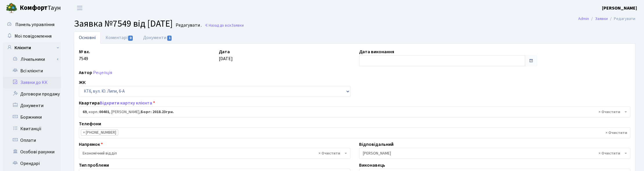 This screenshot has height=171, width=644. I want to click on a: Квитанції, so click(32, 129).